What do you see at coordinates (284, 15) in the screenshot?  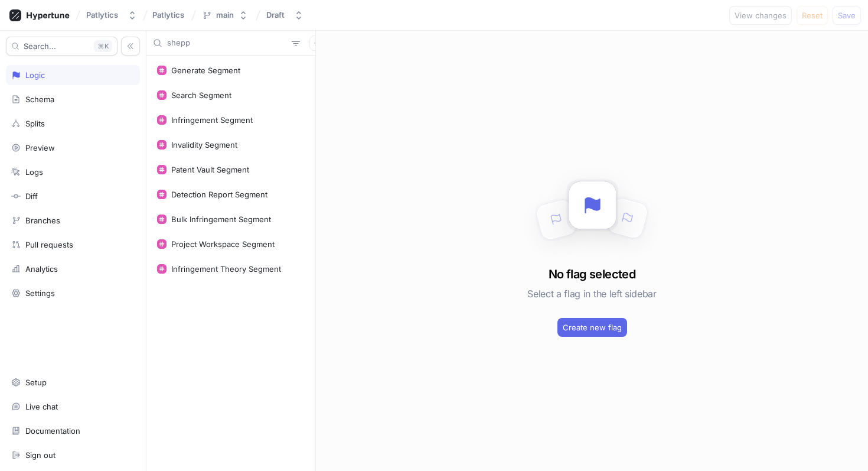 I see `button: Draft` at bounding box center [284, 15].